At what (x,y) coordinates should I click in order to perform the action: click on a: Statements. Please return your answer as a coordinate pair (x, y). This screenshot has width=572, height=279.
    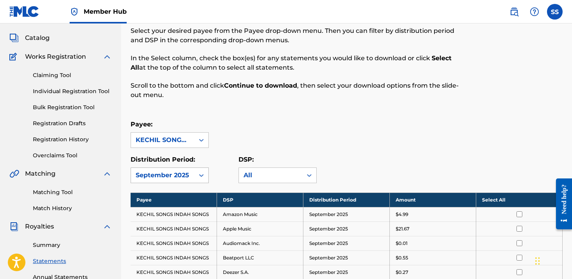
    Looking at the image, I should click on (72, 261).